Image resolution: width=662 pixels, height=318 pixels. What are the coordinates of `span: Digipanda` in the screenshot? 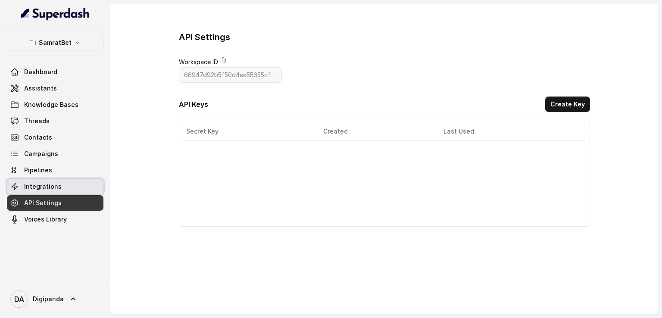 It's located at (48, 299).